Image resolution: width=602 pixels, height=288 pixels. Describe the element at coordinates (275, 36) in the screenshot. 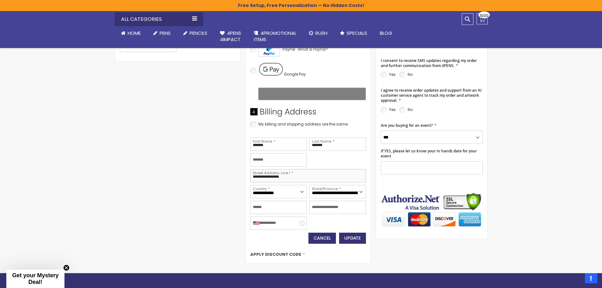

I see `span: 4PROMOTIONAL ITEMS` at that location.